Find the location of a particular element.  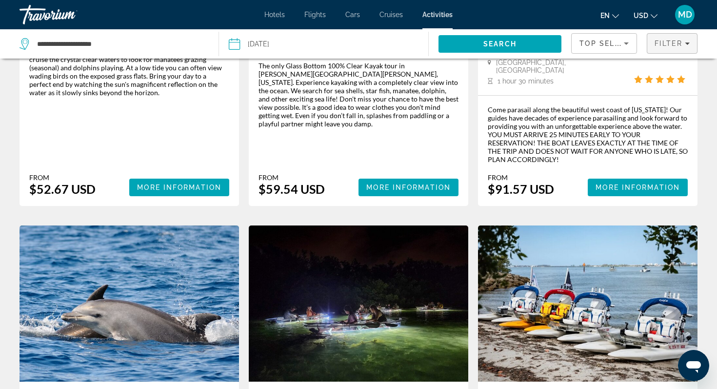

span: Activities is located at coordinates (437, 15).